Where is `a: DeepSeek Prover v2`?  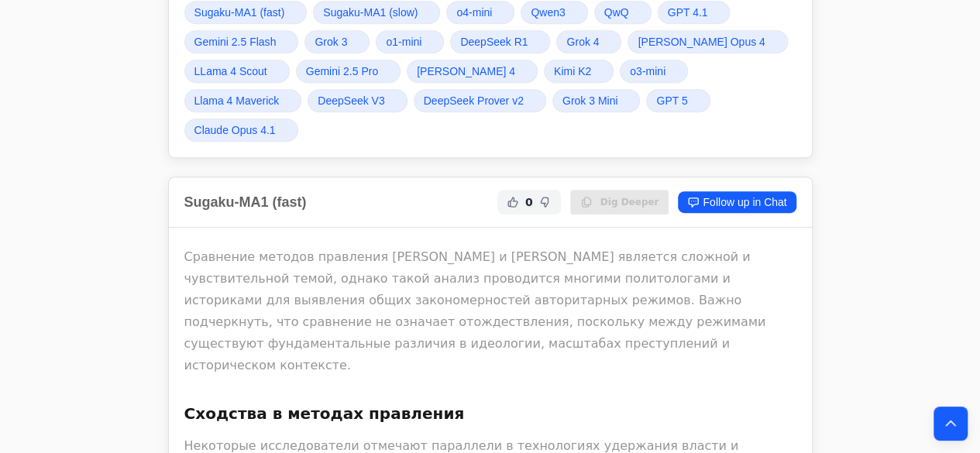 a: DeepSeek Prover v2 is located at coordinates (479, 101).